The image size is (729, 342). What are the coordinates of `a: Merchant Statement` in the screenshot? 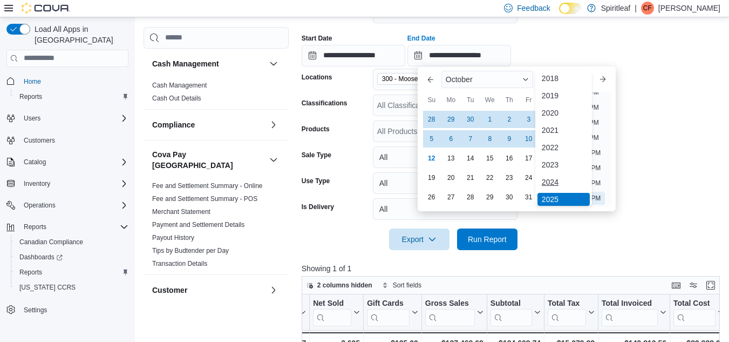 It's located at (181, 212).